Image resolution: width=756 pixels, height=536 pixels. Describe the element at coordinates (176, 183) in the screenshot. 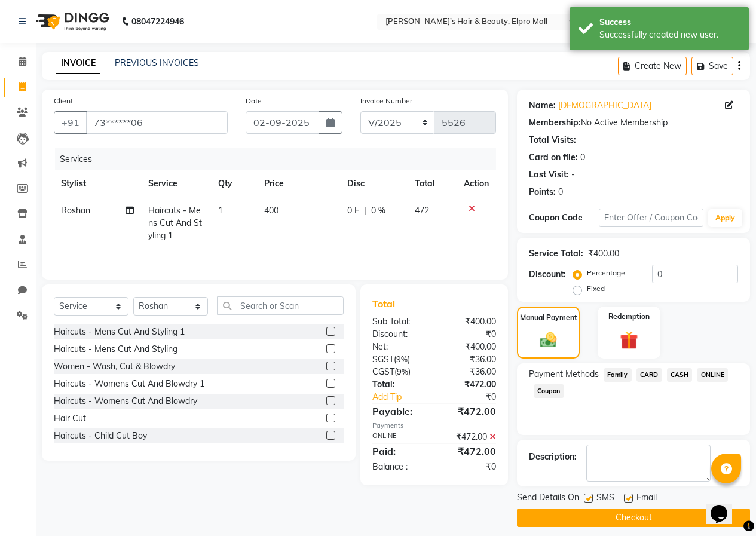

I see `th: Service` at that location.